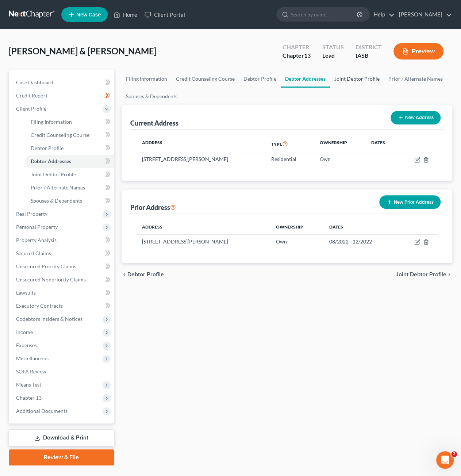 The width and height of the screenshot is (461, 476). I want to click on span: Unsecured Nonpriority Claims, so click(51, 279).